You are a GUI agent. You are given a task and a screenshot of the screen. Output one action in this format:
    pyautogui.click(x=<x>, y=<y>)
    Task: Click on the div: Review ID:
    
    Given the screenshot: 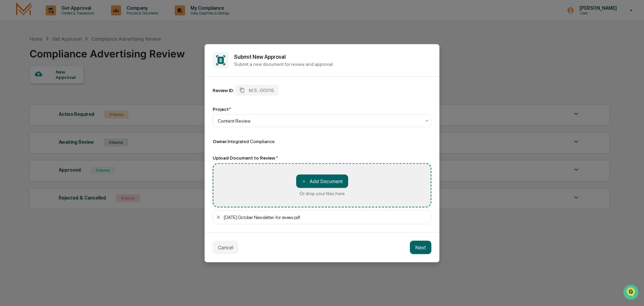 What is the action you would take?
    pyautogui.click(x=223, y=90)
    